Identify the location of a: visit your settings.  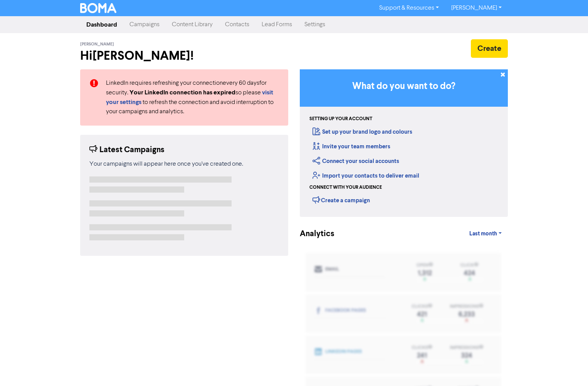
(190, 97).